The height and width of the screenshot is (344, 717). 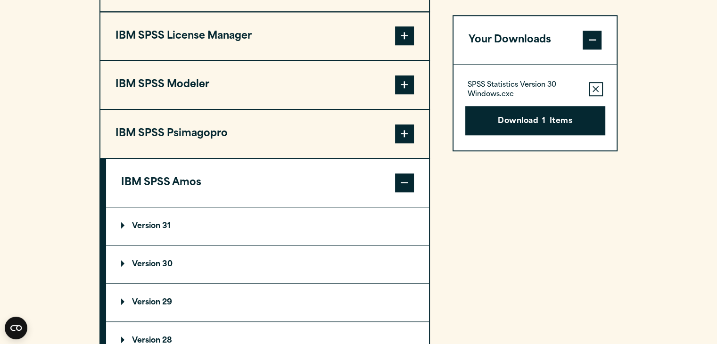 What do you see at coordinates (147, 303) in the screenshot?
I see `p: Version 29` at bounding box center [147, 303].